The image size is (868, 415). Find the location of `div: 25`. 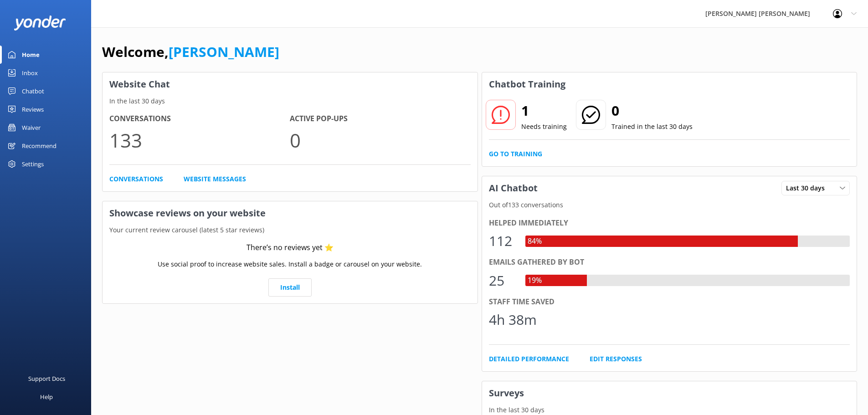

div: 25 is located at coordinates (503, 280).